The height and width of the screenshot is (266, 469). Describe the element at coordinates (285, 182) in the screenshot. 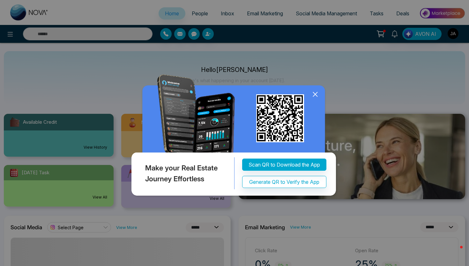

I see `button: Generate QR to Verify the App` at that location.